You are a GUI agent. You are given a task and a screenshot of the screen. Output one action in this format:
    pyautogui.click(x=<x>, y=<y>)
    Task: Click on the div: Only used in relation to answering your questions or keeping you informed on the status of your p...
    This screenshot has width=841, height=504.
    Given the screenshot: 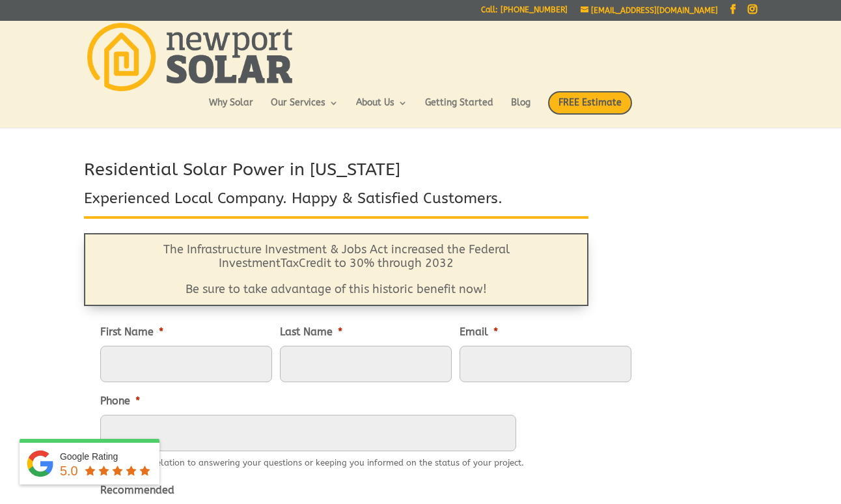 What is the action you would take?
    pyautogui.click(x=312, y=461)
    